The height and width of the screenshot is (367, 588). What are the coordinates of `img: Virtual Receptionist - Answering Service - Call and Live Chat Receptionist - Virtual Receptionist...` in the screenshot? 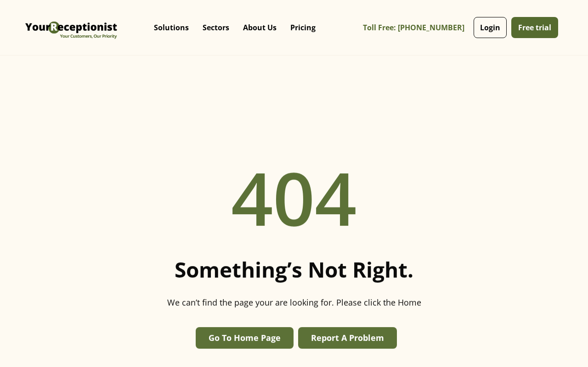 It's located at (71, 27).